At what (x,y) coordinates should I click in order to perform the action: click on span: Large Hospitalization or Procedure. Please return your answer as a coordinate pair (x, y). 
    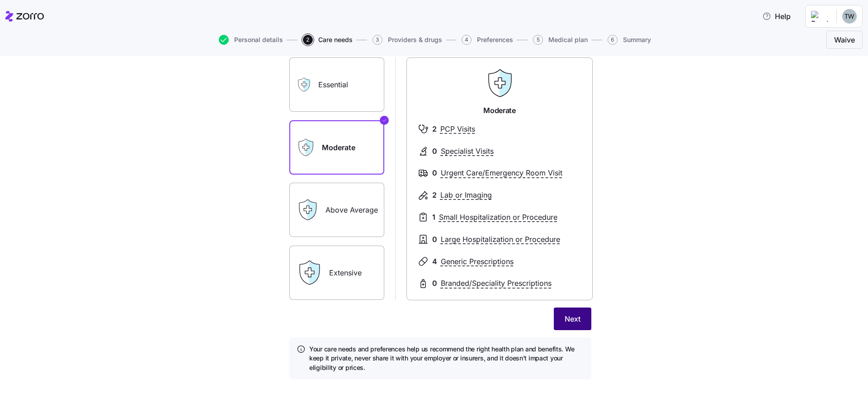
    Looking at the image, I should click on (500, 239).